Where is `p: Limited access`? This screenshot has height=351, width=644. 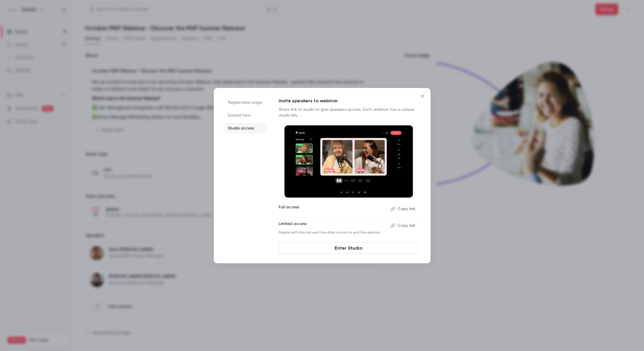
p: Limited access is located at coordinates (332, 226).